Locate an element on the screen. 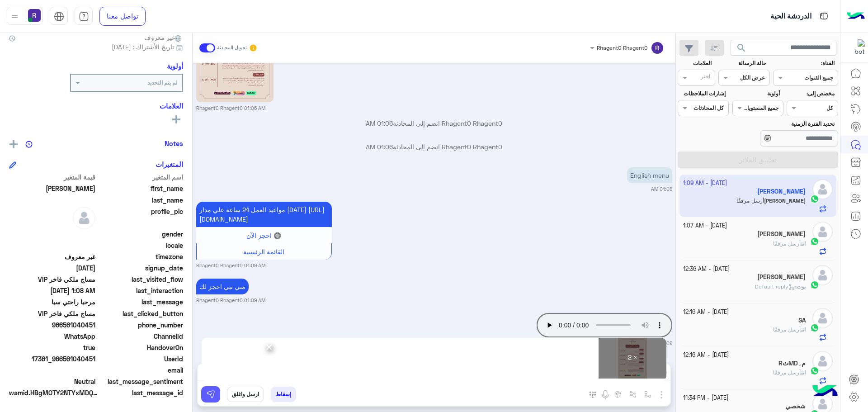 The image size is (868, 412). h5: م۔MDثR is located at coordinates (792, 363).